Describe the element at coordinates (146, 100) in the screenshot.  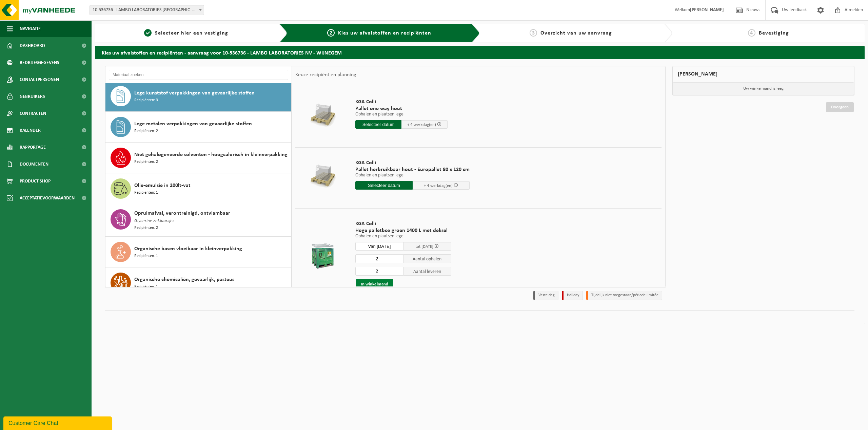
I see `span: Recipiënten: 3` at that location.